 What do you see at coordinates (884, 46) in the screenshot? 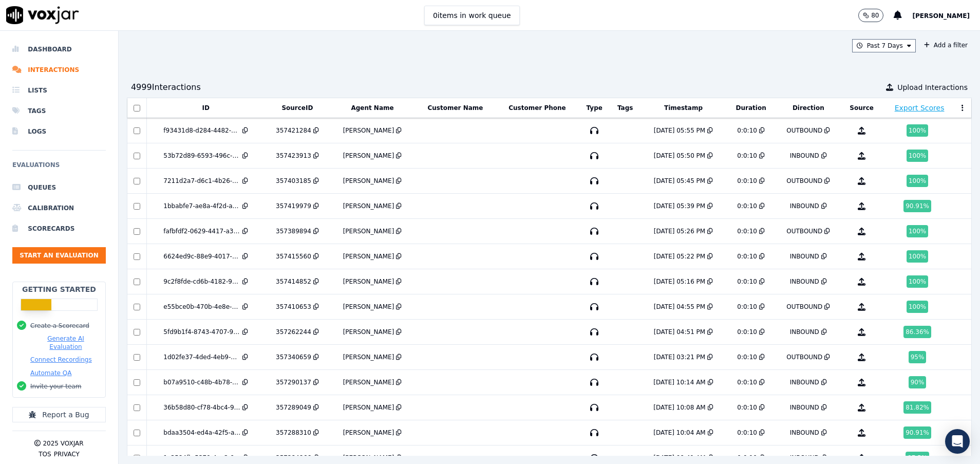
I see `button: Past 7 Days` at bounding box center [884, 46].